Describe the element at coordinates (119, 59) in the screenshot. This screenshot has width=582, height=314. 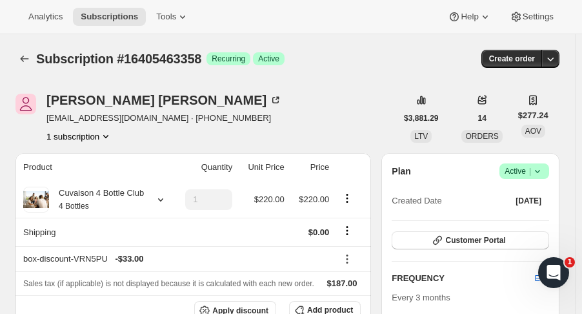
I see `span: Subscription #16405463358` at that location.